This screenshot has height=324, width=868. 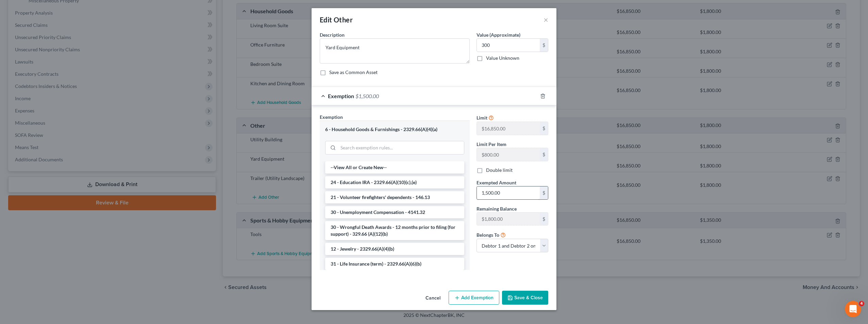 What do you see at coordinates (354, 73) in the screenshot?
I see `label: Save as Common Asset` at bounding box center [354, 73].